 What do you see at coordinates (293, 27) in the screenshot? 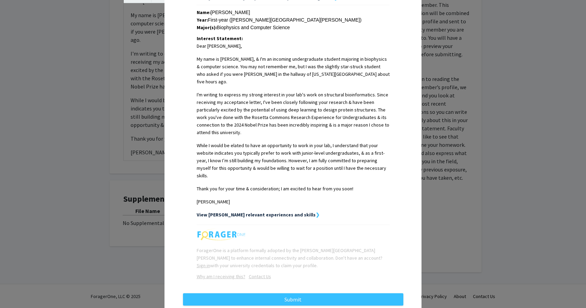
I see `div: Biophysics and Computer Science` at bounding box center [293, 27].